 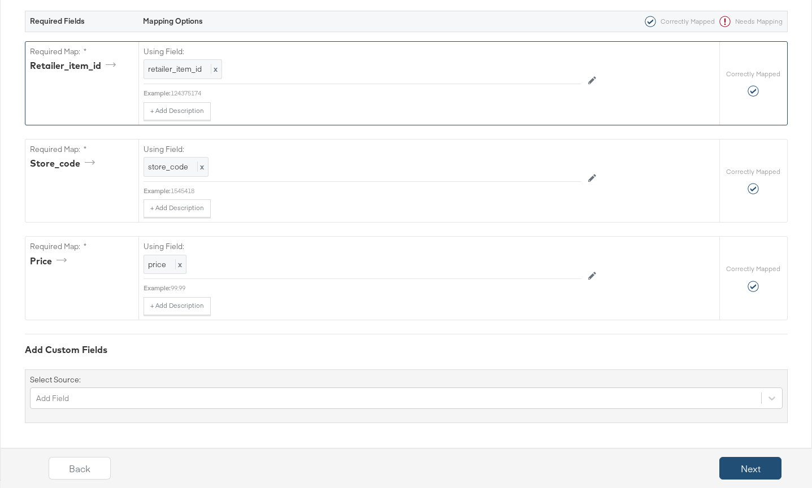 I want to click on div: Add Field, so click(x=53, y=398).